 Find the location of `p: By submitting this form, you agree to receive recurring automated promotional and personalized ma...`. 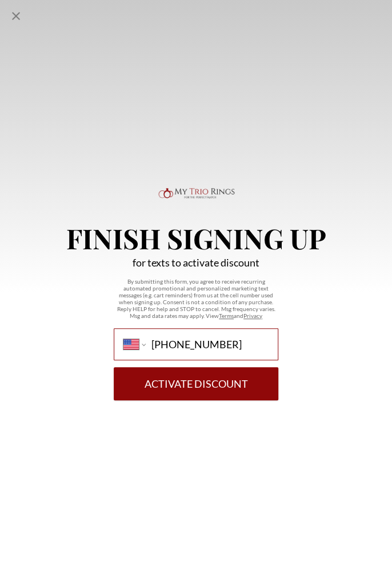

p: By submitting this form, you agree to receive recurring automated promotional and personalized ma... is located at coordinates (196, 298).